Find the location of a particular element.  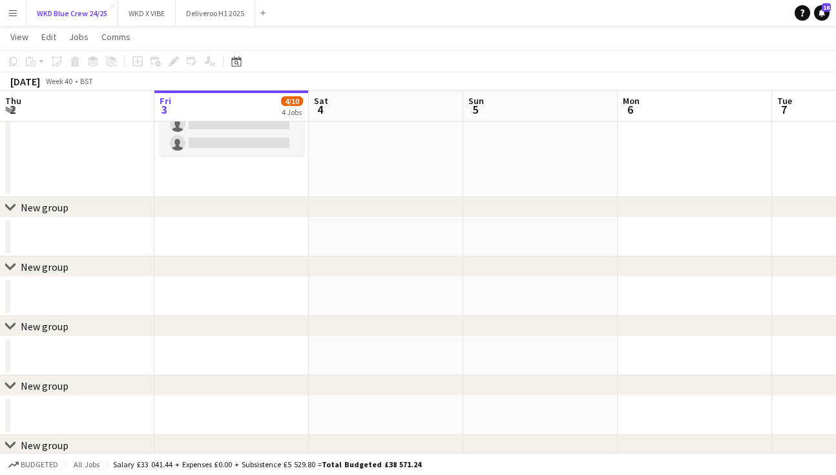

span: 5 is located at coordinates (475, 109).